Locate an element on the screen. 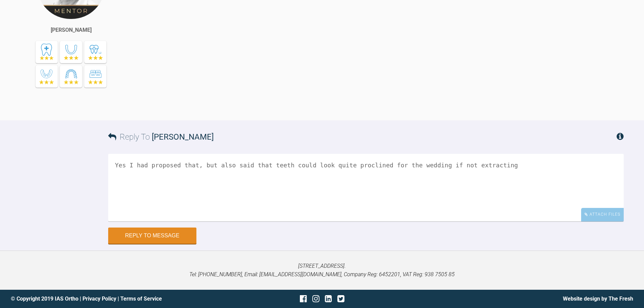  a: Website design by The Fresh is located at coordinates (598, 299).